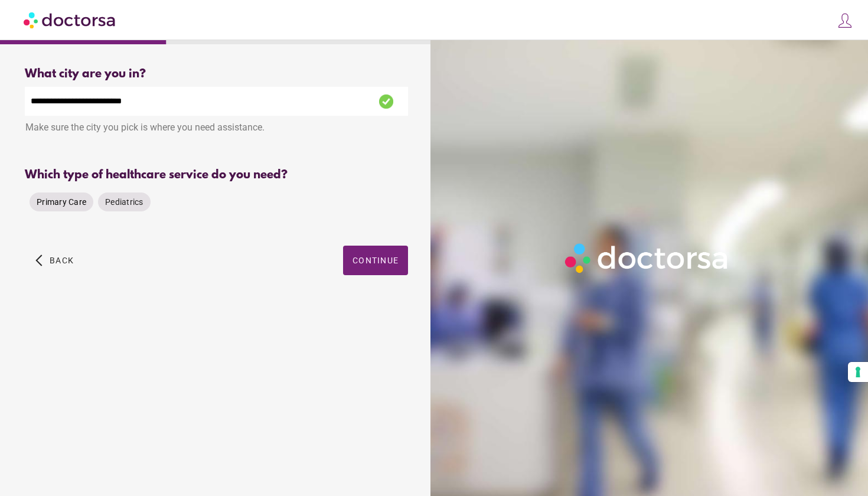 This screenshot has height=496, width=868. What do you see at coordinates (216, 128) in the screenshot?
I see `div: Make sure the city you pick is where you need assistance.` at bounding box center [216, 128].